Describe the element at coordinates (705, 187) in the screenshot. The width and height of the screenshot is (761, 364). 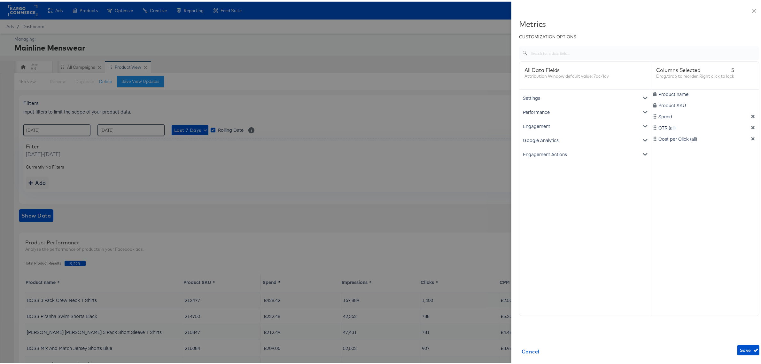
I see `div: dimension-list` at that location.